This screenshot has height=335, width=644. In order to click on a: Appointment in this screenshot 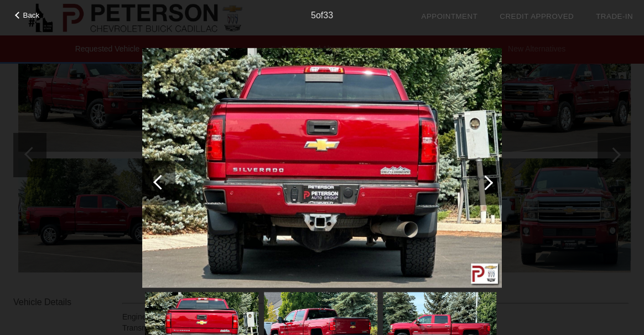, I will do `click(449, 16)`.